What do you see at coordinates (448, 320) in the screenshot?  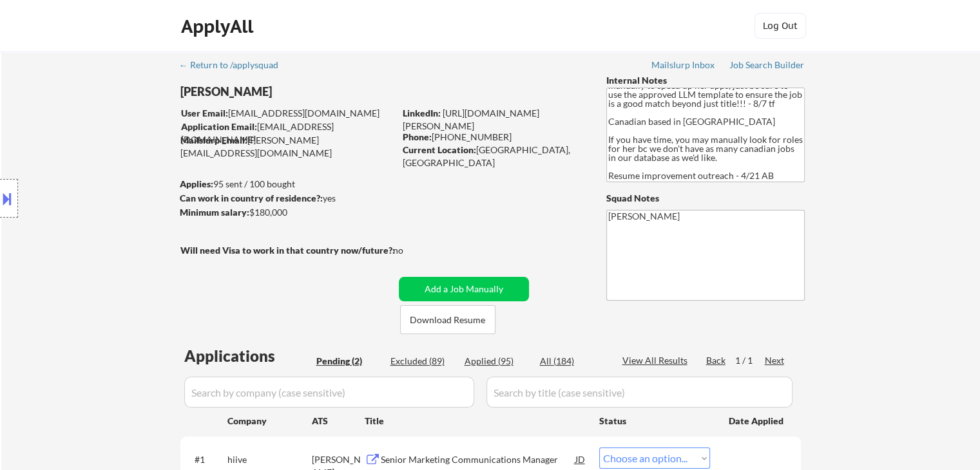 I see `button: Download Resume` at bounding box center [448, 320].